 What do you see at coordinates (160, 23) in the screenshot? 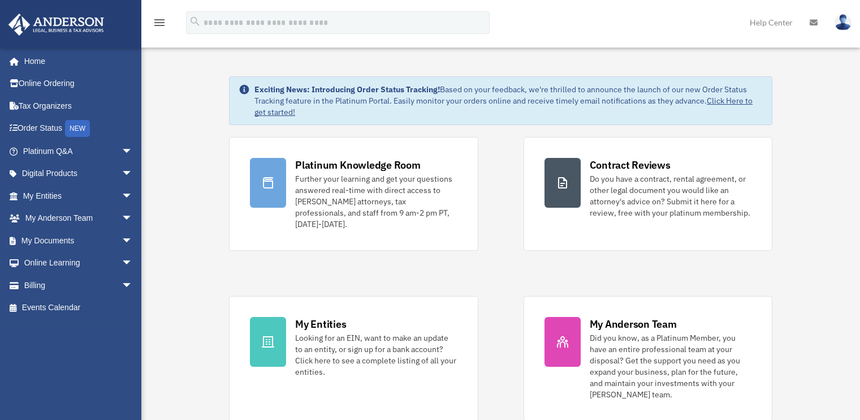
I see `i: menu` at bounding box center [160, 23].